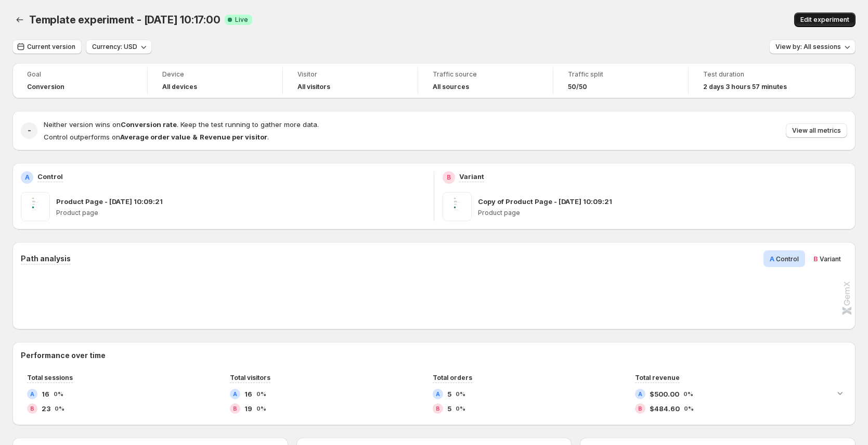  Describe the element at coordinates (830, 259) in the screenshot. I see `span: Variant` at that location.